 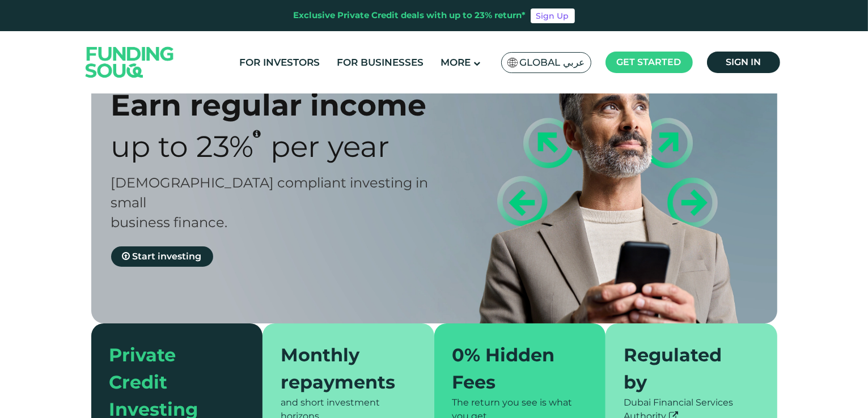 What do you see at coordinates (167, 256) in the screenshot?
I see `span: Start investing` at bounding box center [167, 256].